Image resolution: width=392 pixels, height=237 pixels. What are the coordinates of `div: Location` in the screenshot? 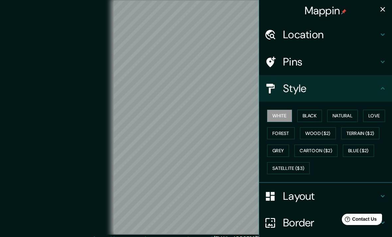 It's located at (326, 35).